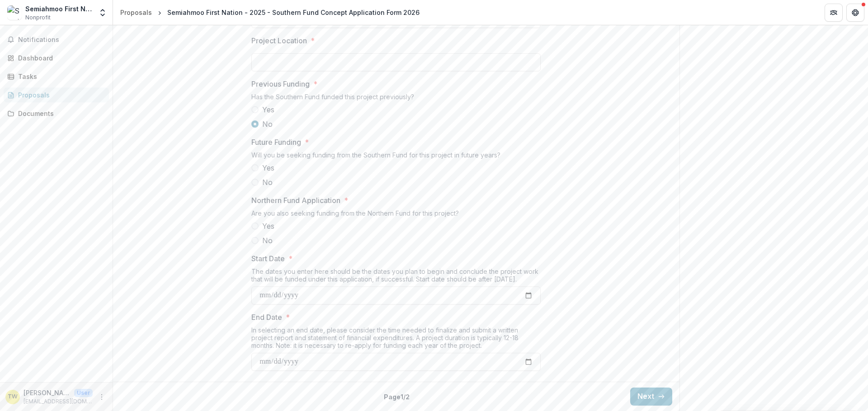 The width and height of the screenshot is (868, 411). Describe the element at coordinates (56, 40) in the screenshot. I see `button: Notifications` at that location.